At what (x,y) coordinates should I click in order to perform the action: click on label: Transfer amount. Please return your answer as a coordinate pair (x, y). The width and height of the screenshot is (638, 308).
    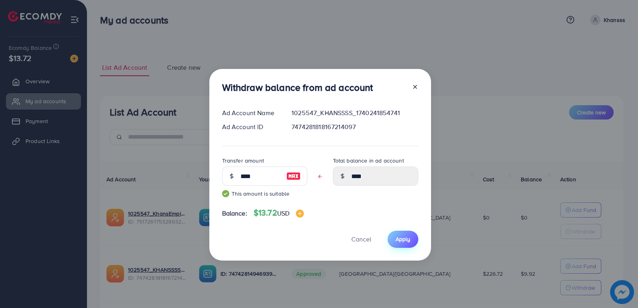
    Looking at the image, I should click on (243, 161).